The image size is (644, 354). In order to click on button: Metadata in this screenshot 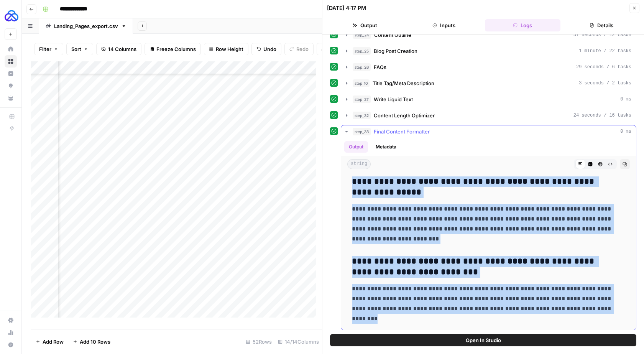, I will do `click(386, 146)`.